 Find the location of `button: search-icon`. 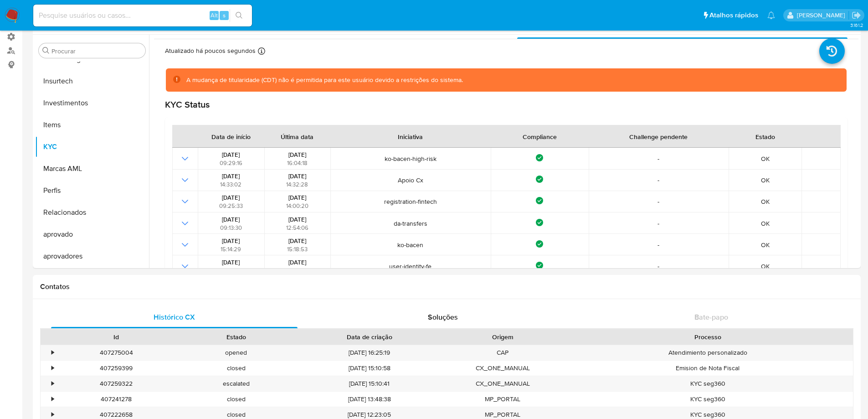

button: search-icon is located at coordinates (239, 15).